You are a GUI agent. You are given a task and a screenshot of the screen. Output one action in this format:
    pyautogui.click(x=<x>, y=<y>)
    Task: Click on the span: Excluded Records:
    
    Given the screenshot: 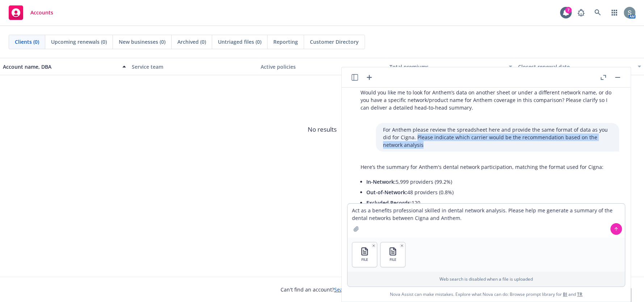 What is the action you would take?
    pyautogui.click(x=389, y=203)
    